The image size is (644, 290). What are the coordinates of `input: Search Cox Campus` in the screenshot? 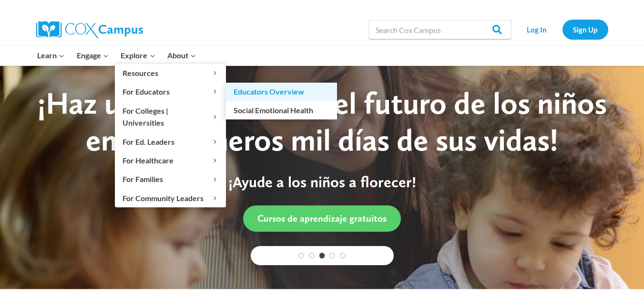 It's located at (440, 30).